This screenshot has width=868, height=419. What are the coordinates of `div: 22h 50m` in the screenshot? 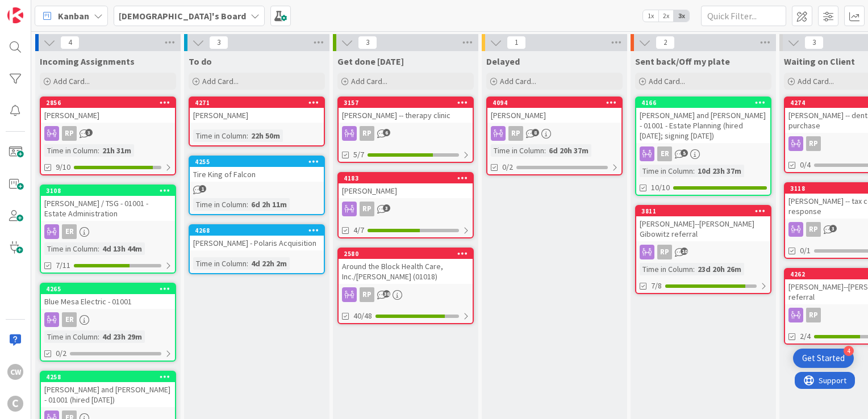 It's located at (265, 136).